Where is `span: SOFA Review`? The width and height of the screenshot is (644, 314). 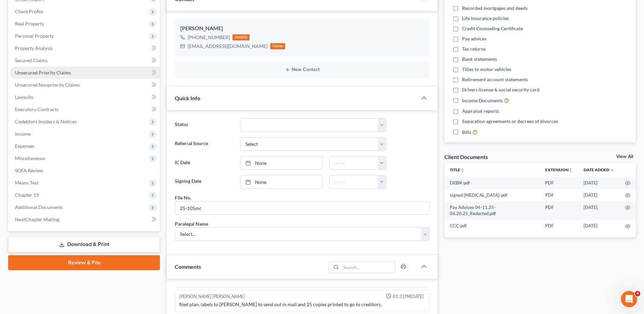 span: SOFA Review is located at coordinates (29, 171).